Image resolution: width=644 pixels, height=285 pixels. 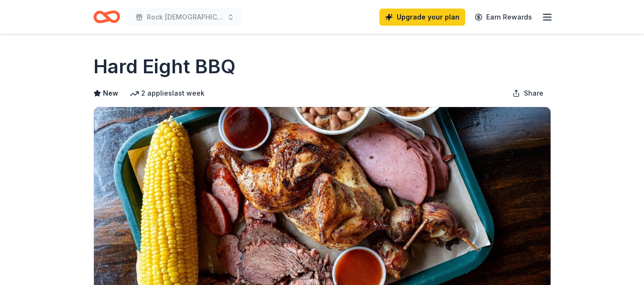 What do you see at coordinates (533, 93) in the screenshot?
I see `span: Share` at bounding box center [533, 93].